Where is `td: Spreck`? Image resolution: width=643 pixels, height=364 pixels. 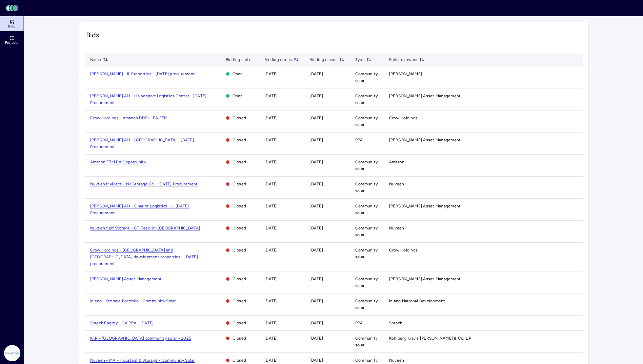
td: Spreck is located at coordinates (484, 323).